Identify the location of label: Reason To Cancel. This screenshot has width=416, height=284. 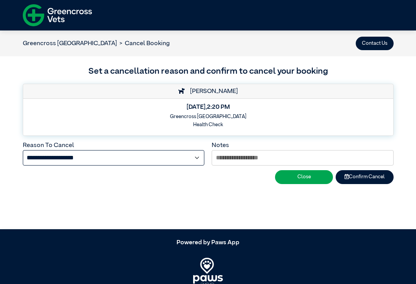
(48, 146).